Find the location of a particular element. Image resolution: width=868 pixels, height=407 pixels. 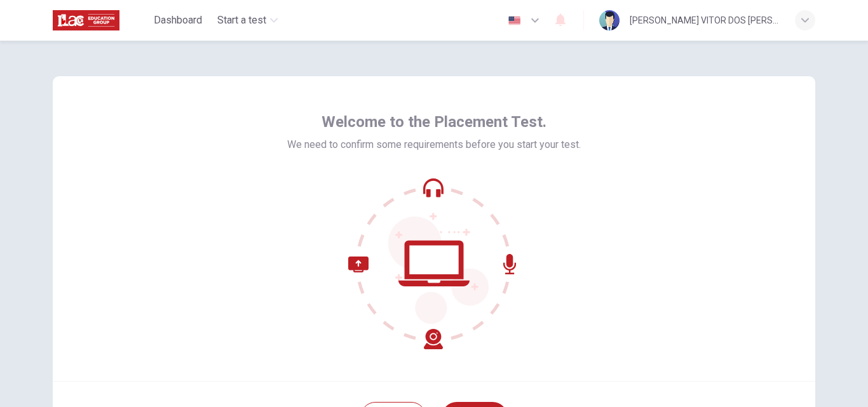

span: Welcome to the Placement Test. is located at coordinates (434, 121).